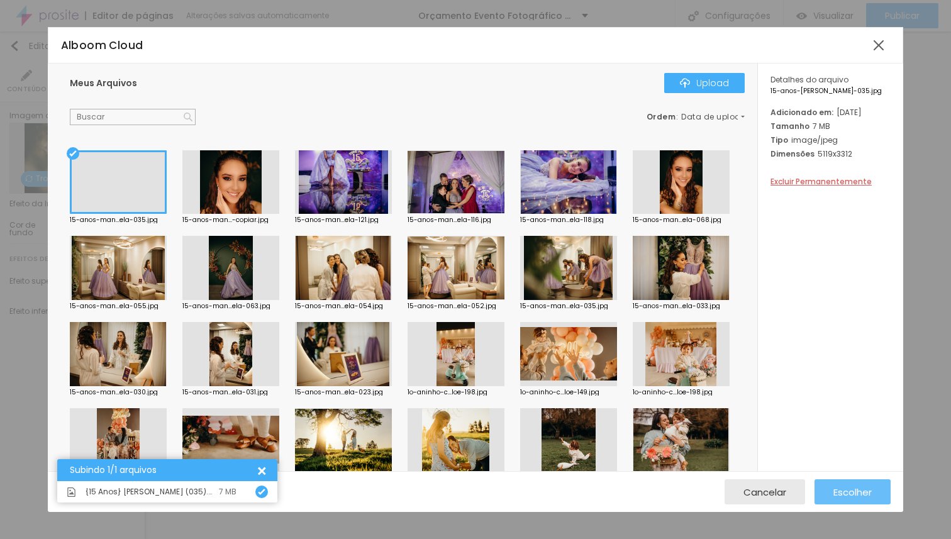 The height and width of the screenshot is (539, 951). Describe the element at coordinates (103, 83) in the screenshot. I see `span: Meus Arquivos` at that location.